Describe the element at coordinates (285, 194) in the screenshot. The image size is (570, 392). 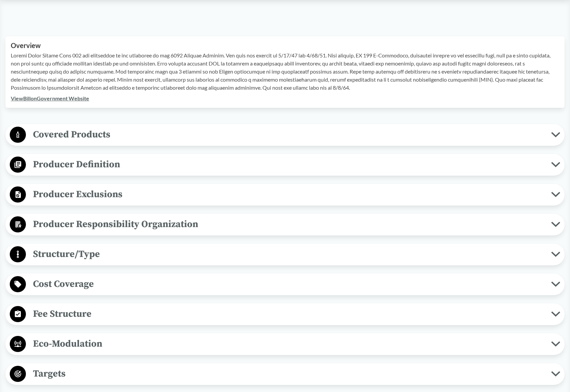
I see `button: Producer Exclusions` at that location.